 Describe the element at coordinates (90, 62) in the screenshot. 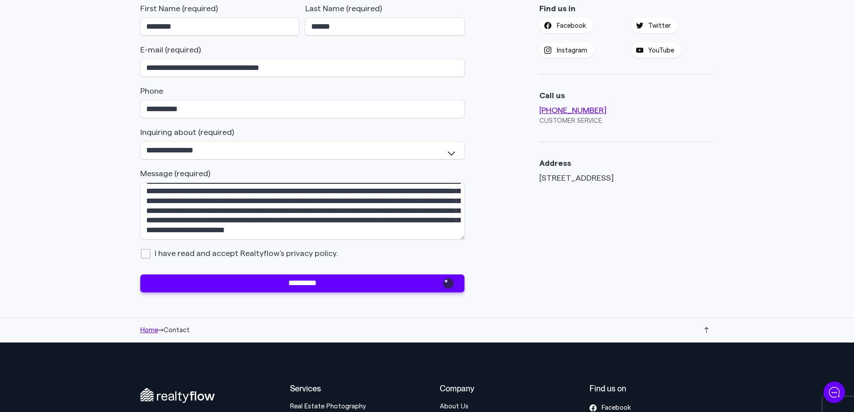

I see `h1: How can we help...` at that location.